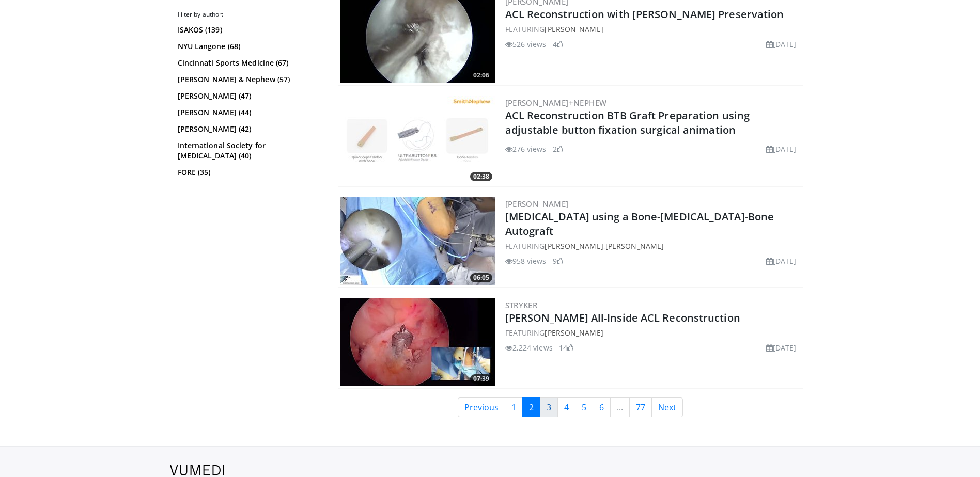  I want to click on a: 3, so click(548, 407).